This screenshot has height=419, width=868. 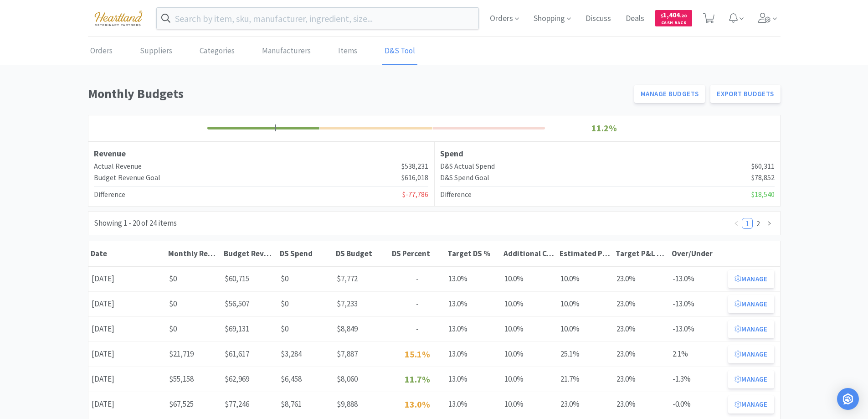 What do you see at coordinates (237, 379) in the screenshot?
I see `span: $62,969` at bounding box center [237, 379].